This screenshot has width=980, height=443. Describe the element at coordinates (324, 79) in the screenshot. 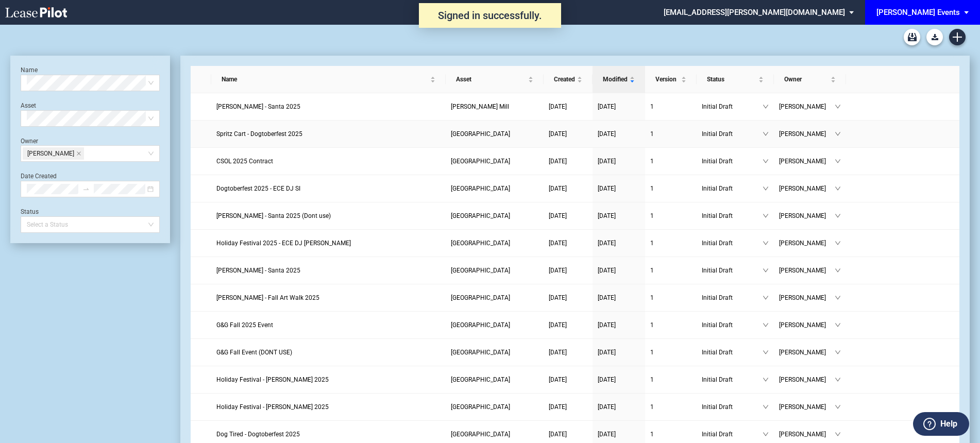

I see `span: Name` at that location.